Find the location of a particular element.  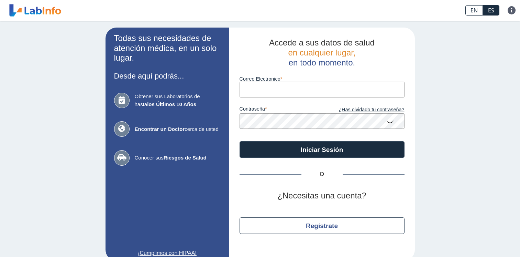

h2: ¿Necesitas una cuenta? is located at coordinates (322, 195).